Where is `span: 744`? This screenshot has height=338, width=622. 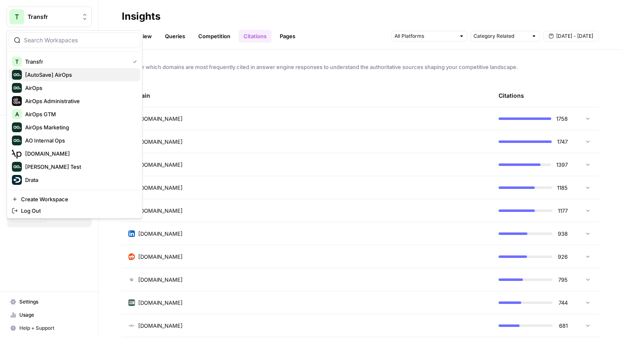
span: 744 is located at coordinates (562, 303).